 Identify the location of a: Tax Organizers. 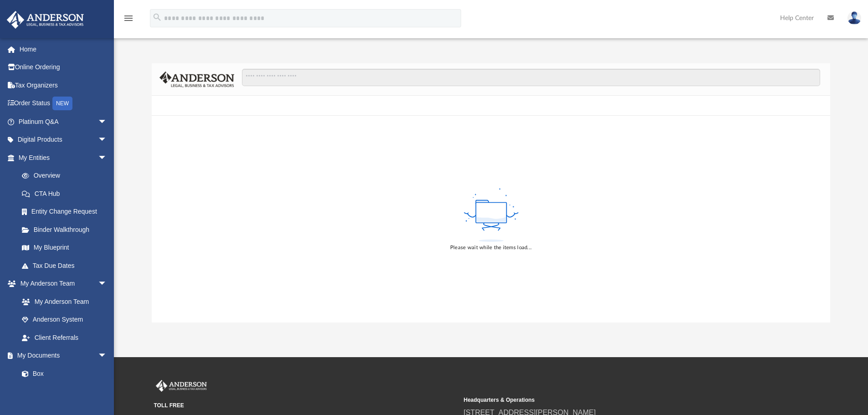
(63, 85).